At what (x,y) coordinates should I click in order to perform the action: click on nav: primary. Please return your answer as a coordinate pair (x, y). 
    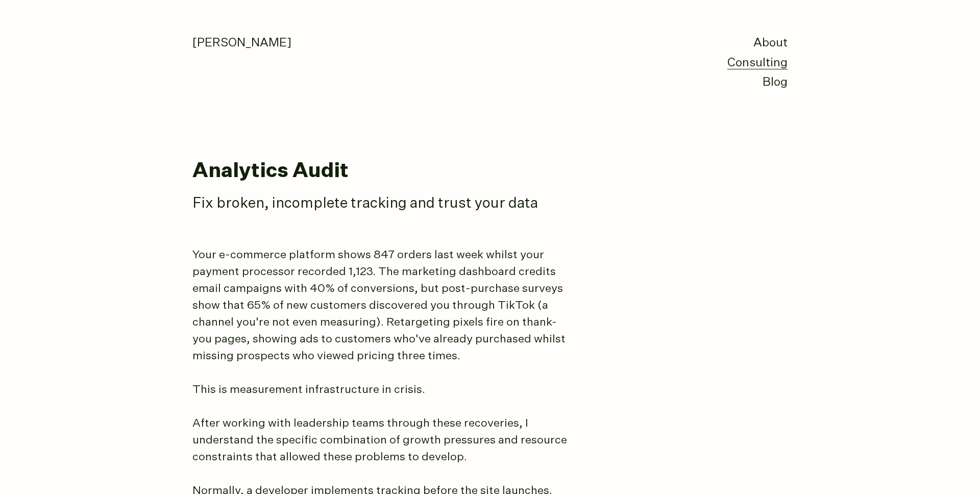
    Looking at the image, I should click on (757, 63).